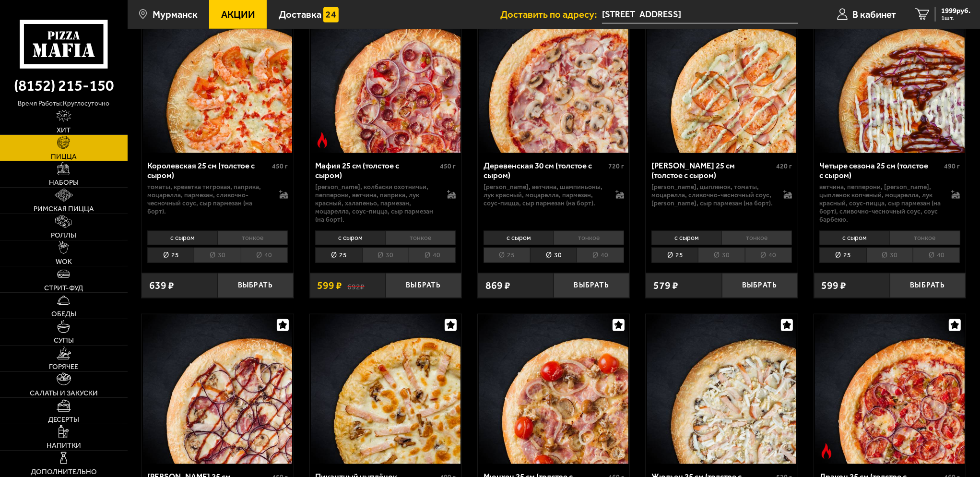  I want to click on span: Напитки, so click(63, 445).